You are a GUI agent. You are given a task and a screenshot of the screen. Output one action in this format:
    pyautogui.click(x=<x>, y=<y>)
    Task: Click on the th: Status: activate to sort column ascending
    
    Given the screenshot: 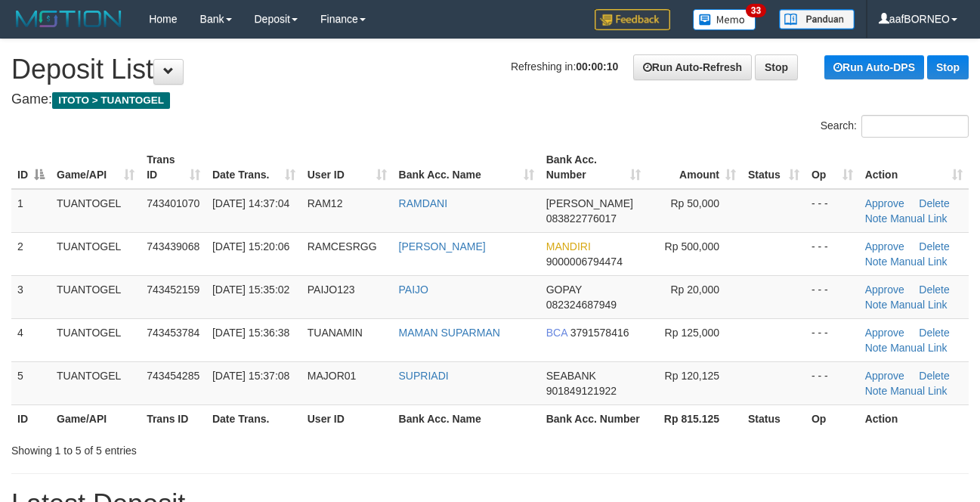 What is the action you would take?
    pyautogui.click(x=774, y=167)
    